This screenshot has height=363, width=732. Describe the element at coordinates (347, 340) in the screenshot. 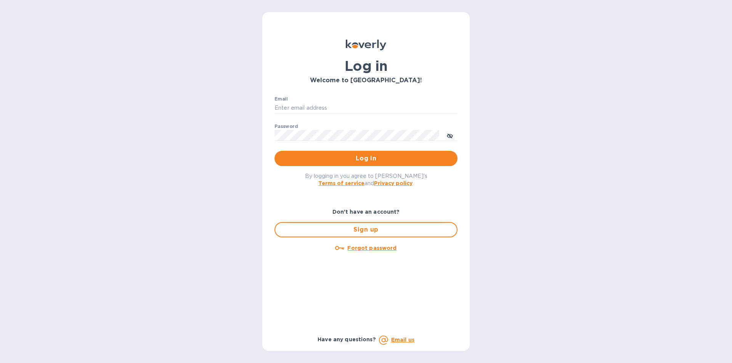

I see `b: Have any questions?` at that location.